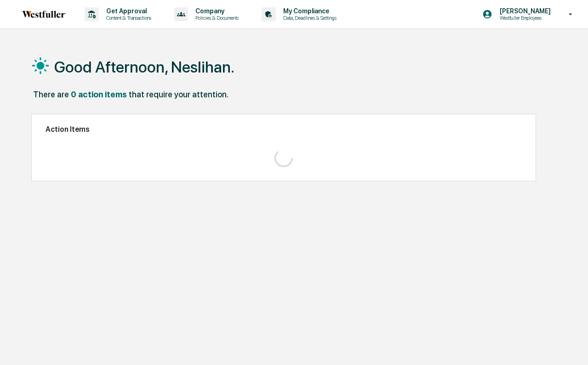 Image resolution: width=588 pixels, height=365 pixels. What do you see at coordinates (308, 18) in the screenshot?
I see `p: Data, Deadlines & Settings` at bounding box center [308, 18].